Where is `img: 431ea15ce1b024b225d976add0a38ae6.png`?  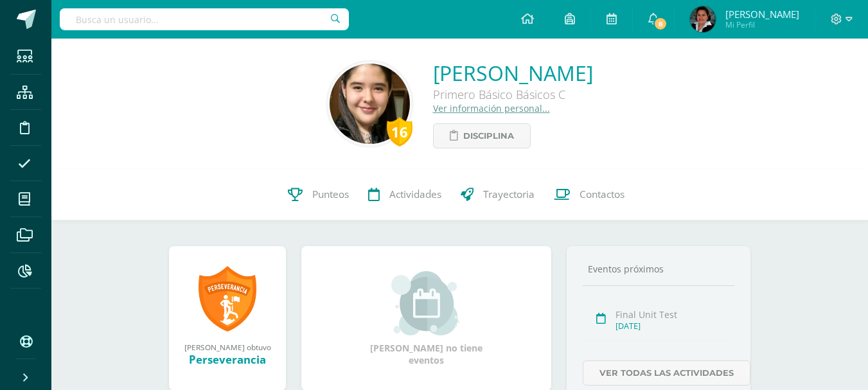
img: 431ea15ce1b024b225d976add0a38ae6.png is located at coordinates (369, 104).